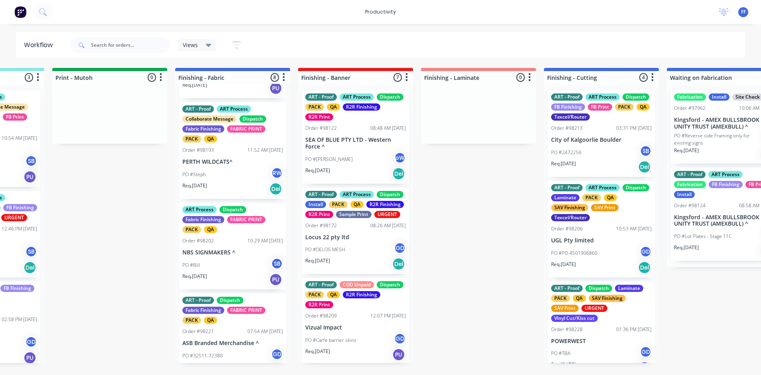  What do you see at coordinates (567, 128) in the screenshot?
I see `div: Order #98213` at bounding box center [567, 128].